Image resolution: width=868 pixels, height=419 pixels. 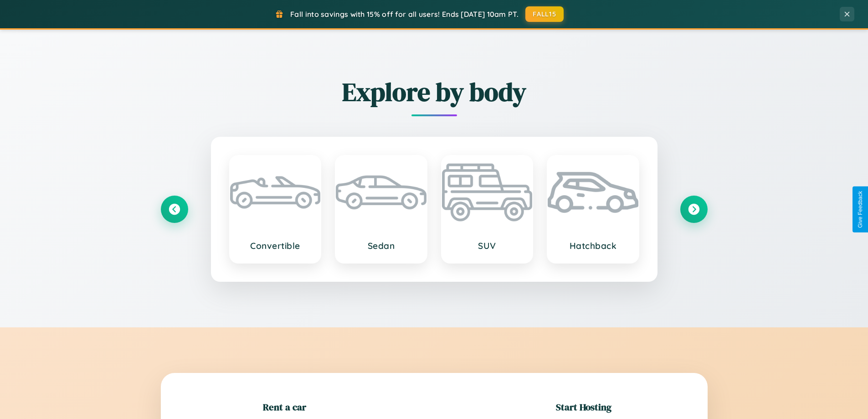 What do you see at coordinates (592, 246) in the screenshot?
I see `h3: Hatchback` at bounding box center [592, 246].